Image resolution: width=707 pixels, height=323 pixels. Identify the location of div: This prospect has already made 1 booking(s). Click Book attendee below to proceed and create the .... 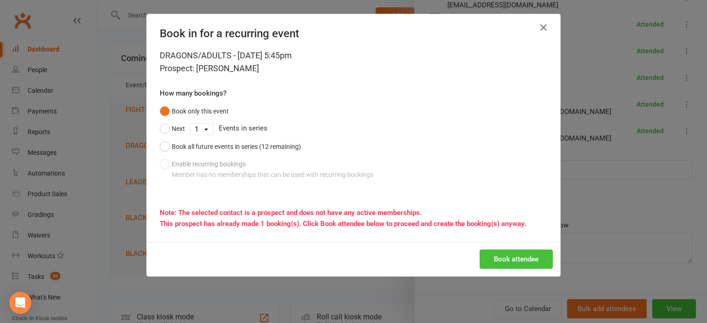
(353, 224).